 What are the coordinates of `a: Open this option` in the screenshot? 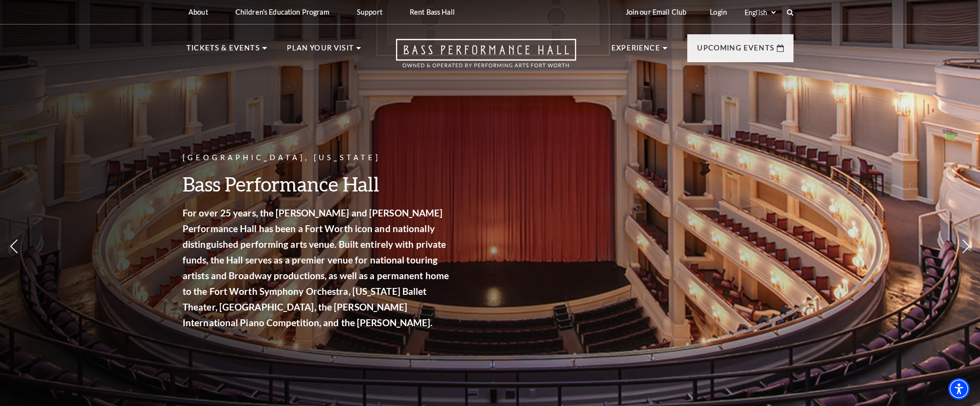 It's located at (486, 57).